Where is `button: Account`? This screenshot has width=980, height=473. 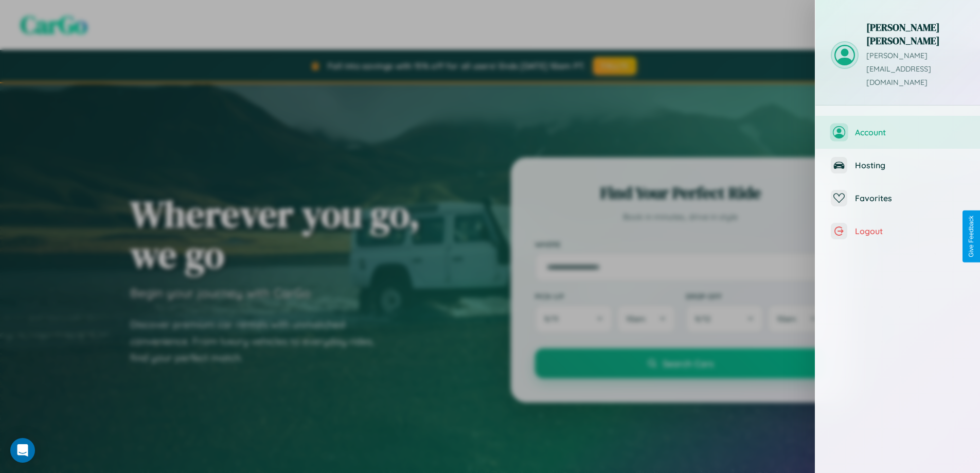
button: Account is located at coordinates (898, 132).